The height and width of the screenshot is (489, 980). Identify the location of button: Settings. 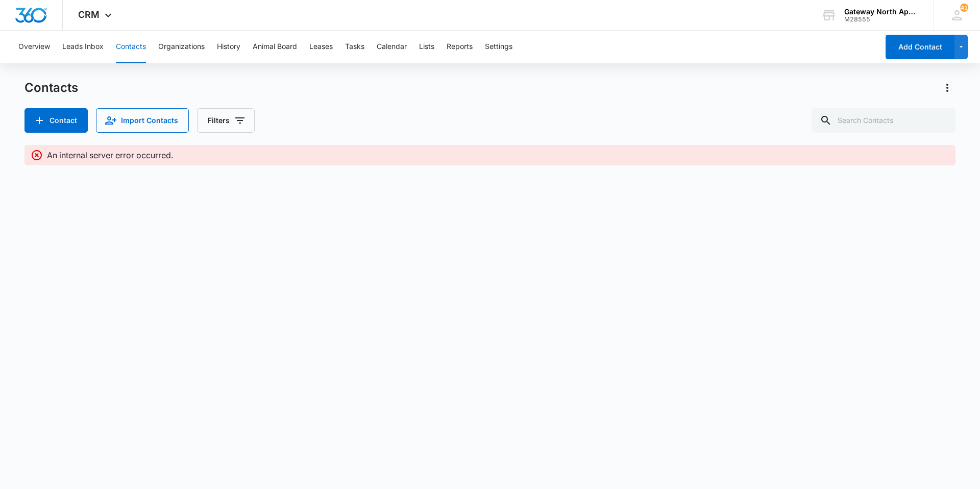
(498, 47).